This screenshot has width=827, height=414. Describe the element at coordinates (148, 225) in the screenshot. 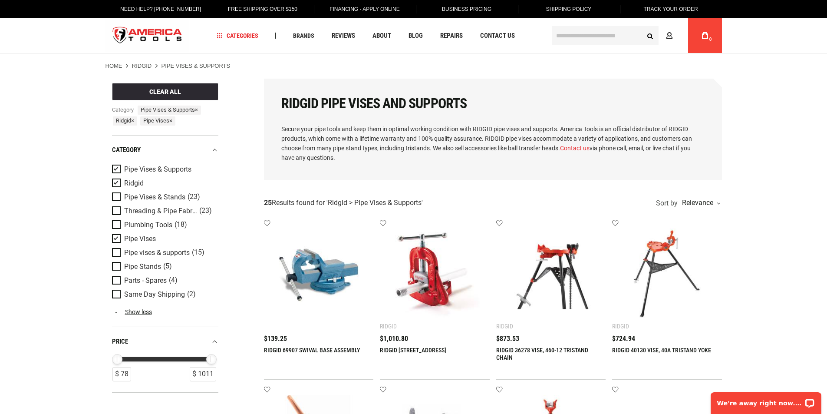

I see `span: Plumbing Tools` at that location.